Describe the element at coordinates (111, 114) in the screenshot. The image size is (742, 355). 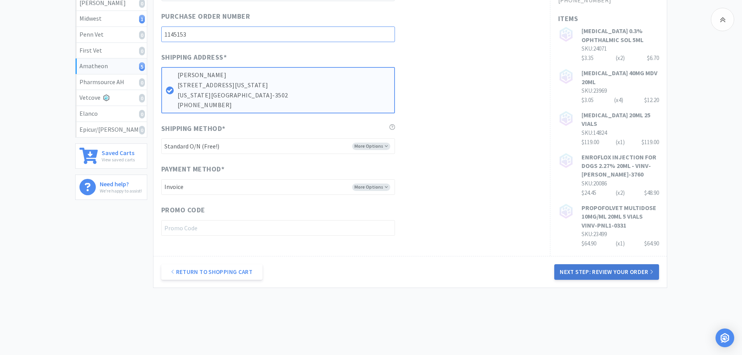
I see `div: Elanco` at that location.